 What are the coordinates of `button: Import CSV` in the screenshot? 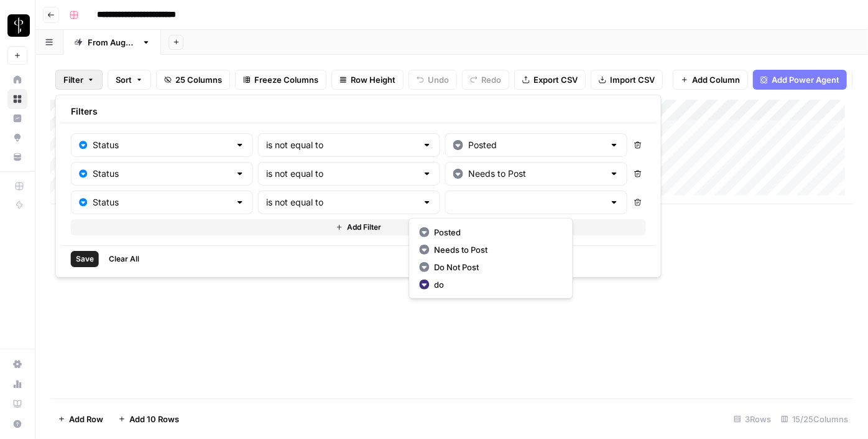 It's located at (627, 80).